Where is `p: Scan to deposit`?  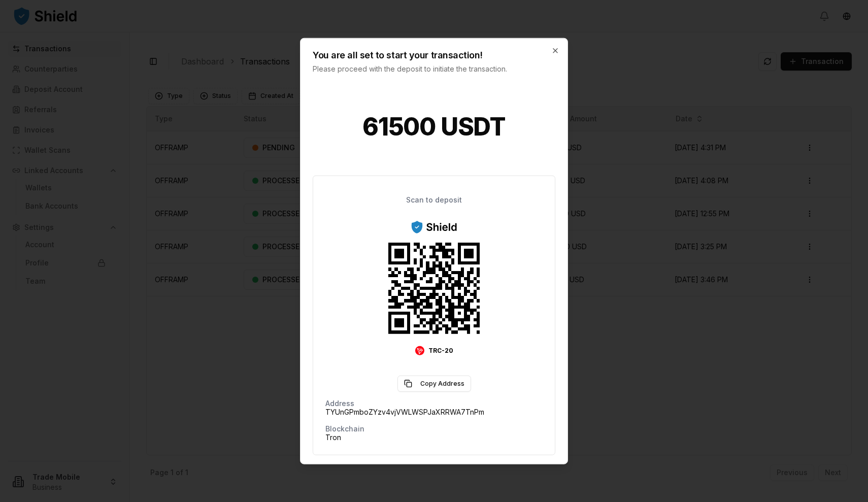 p: Scan to deposit is located at coordinates (434, 199).